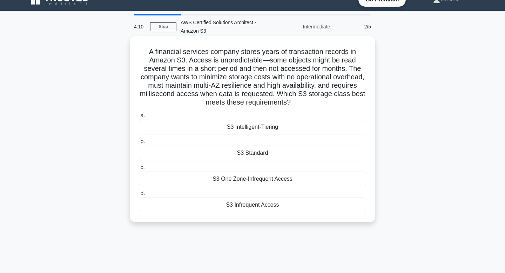 Image resolution: width=505 pixels, height=273 pixels. What do you see at coordinates (253, 153) in the screenshot?
I see `div: S3 Standard` at bounding box center [253, 153].